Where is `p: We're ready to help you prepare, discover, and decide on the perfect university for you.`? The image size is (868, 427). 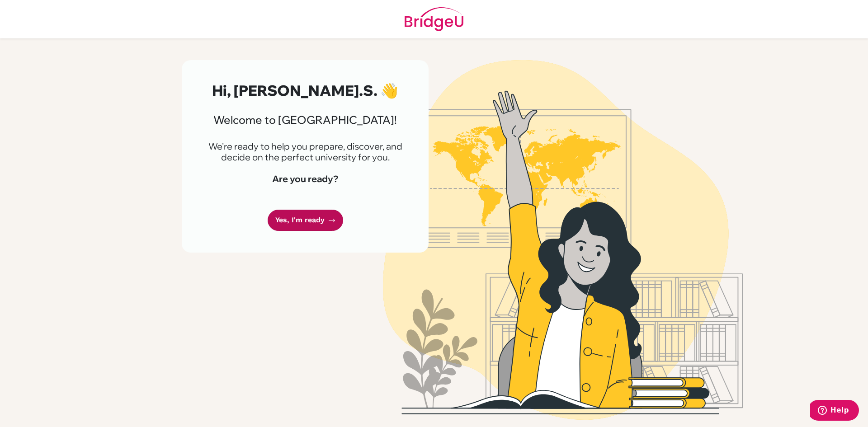 p: We're ready to help you prepare, discover, and decide on the perfect university for you. is located at coordinates (305, 152).